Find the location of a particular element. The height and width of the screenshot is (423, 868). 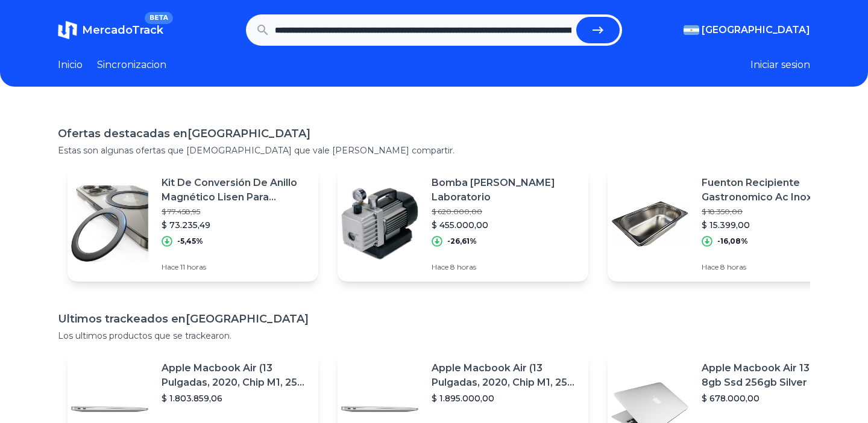

img: Argentina is located at coordinates (691, 30).